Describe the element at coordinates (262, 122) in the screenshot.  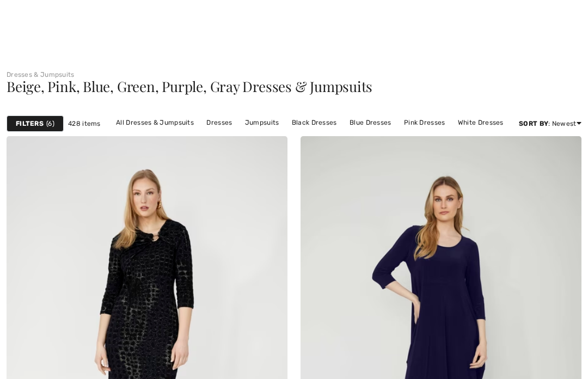
I see `a: Jumpsuits` at that location.